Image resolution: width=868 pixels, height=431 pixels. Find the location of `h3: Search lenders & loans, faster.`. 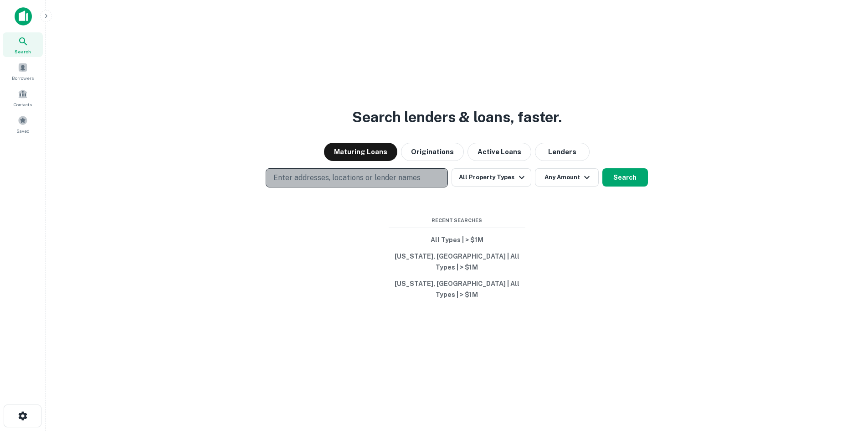

h3: Search lenders & loans, faster. is located at coordinates (457, 117).